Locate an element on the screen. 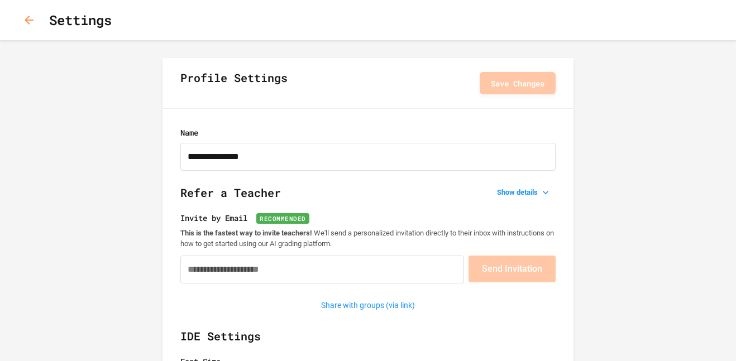 The image size is (736, 361). button: Share with groups (via link) is located at coordinates (368, 306).